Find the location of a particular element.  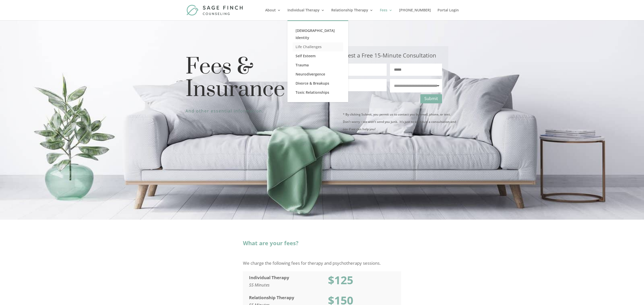

h3: What are your fees? is located at coordinates (322, 244).